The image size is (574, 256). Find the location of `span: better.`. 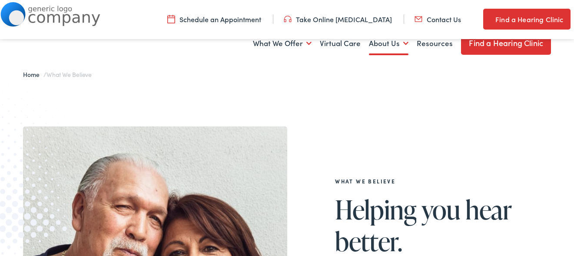

span: better. is located at coordinates (368, 241).